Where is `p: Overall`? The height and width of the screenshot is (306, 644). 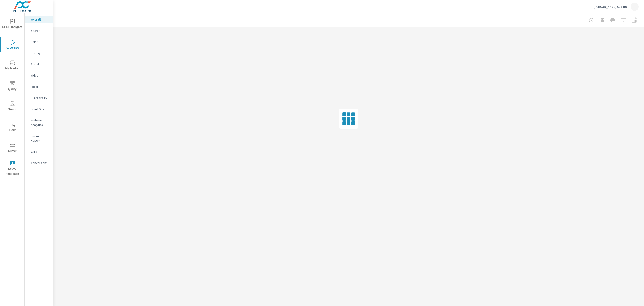 p: Overall is located at coordinates (40, 19).